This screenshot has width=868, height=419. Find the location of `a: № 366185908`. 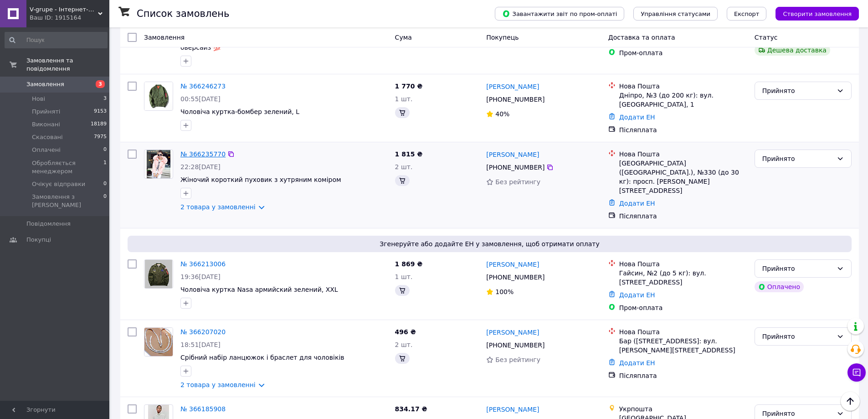

a: № 366185908 is located at coordinates (203, 409).